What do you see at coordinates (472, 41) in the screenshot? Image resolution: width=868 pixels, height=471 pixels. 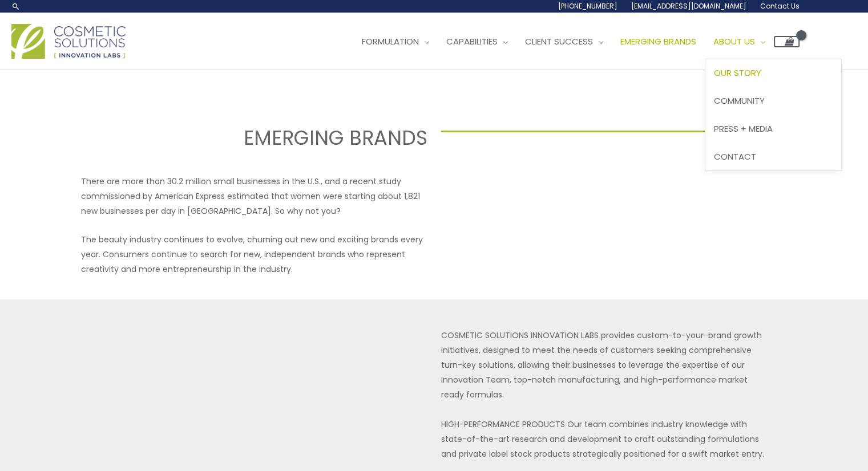 I see `span: Capabilities` at bounding box center [472, 41].